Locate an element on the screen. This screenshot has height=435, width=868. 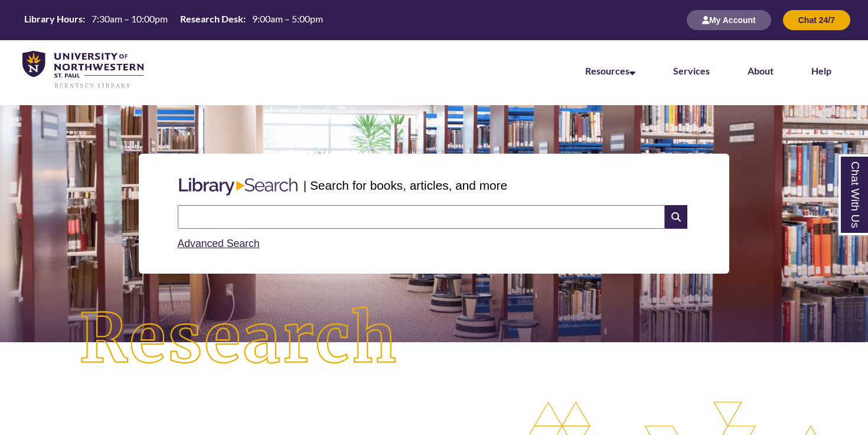
span: 9:00am – 5:00pm is located at coordinates (288, 18).